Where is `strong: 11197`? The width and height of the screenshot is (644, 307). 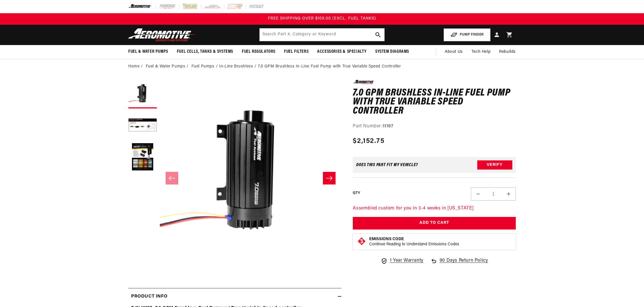 strong: 11197 is located at coordinates (388, 126).